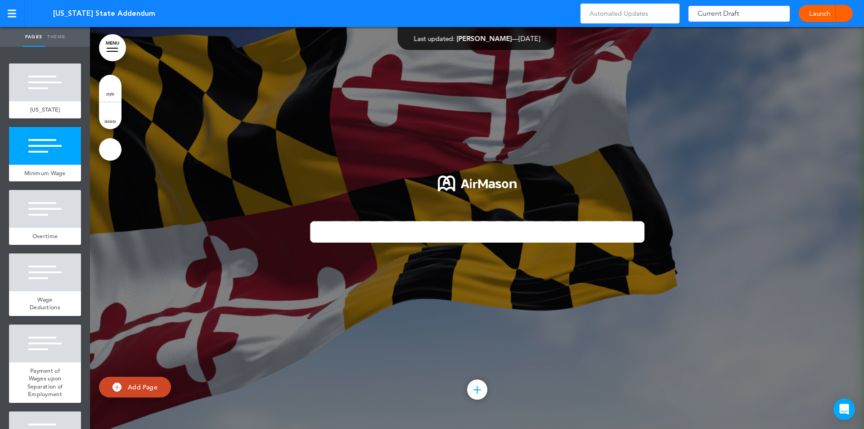  What do you see at coordinates (45, 383) in the screenshot?
I see `span: Payment of Wages upon Separation of Employment` at bounding box center [45, 383].